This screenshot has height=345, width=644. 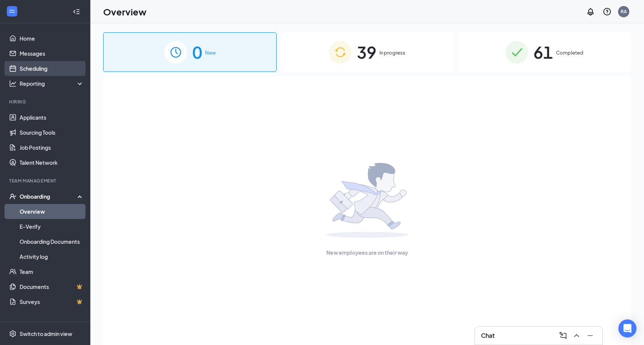 I want to click on svg: ComposeMessage, so click(x=563, y=335).